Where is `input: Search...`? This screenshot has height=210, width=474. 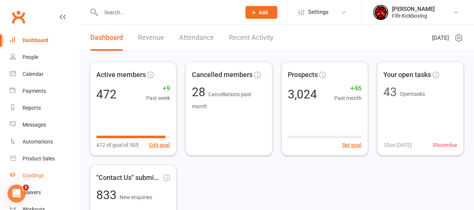
input: Search... is located at coordinates (167, 12).